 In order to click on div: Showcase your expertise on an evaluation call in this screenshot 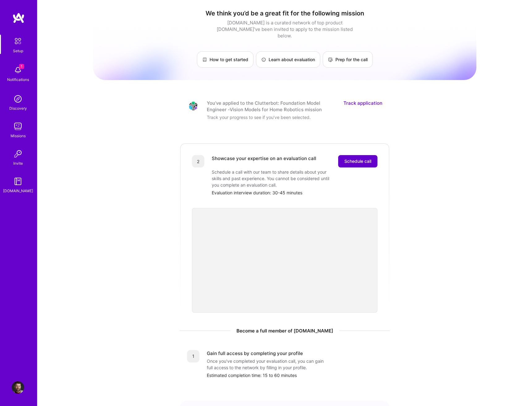, I will do `click(264, 161)`.